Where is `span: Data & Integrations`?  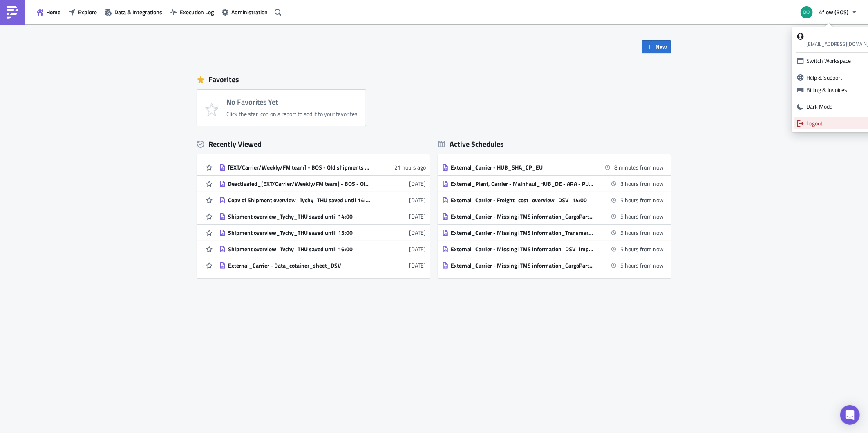
span: Data & Integrations is located at coordinates (138, 12).